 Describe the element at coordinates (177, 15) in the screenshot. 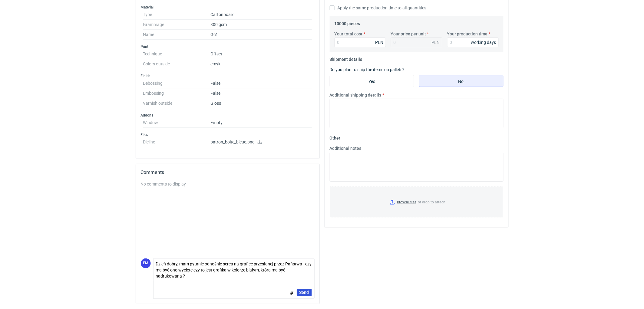

I see `dt: Type` at that location.